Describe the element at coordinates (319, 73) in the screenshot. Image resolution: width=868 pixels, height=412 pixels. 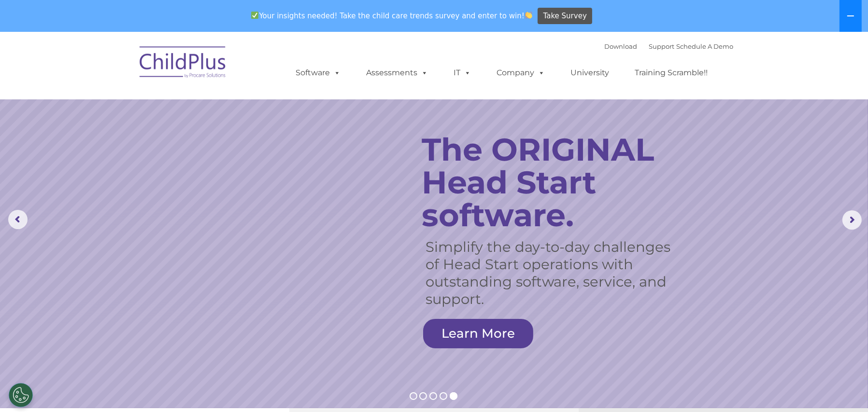
I see `a: Software` at that location.